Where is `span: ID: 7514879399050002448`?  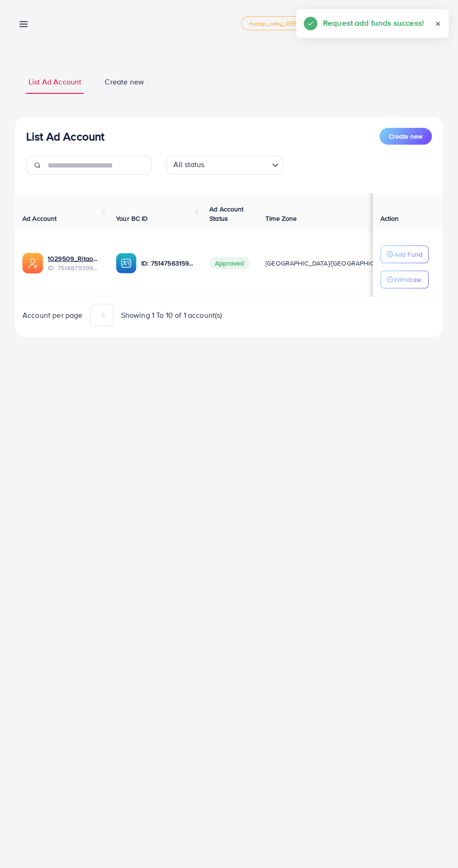 span: ID: 7514879399050002448 is located at coordinates (74, 268).